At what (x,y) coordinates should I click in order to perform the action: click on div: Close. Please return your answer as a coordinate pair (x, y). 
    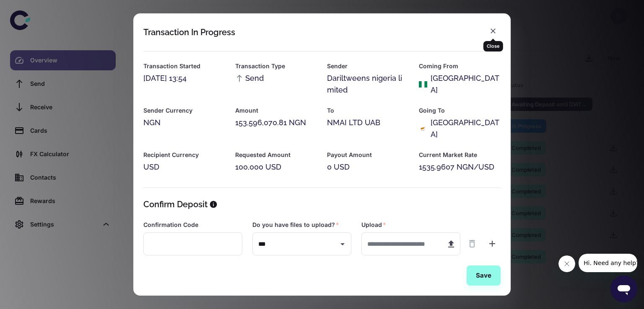
    Looking at the image, I should click on (493, 46).